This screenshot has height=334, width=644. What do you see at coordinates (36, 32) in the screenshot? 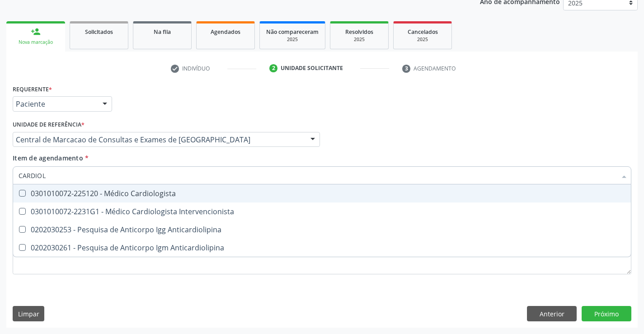
I see `div: person_add` at bounding box center [36, 32].